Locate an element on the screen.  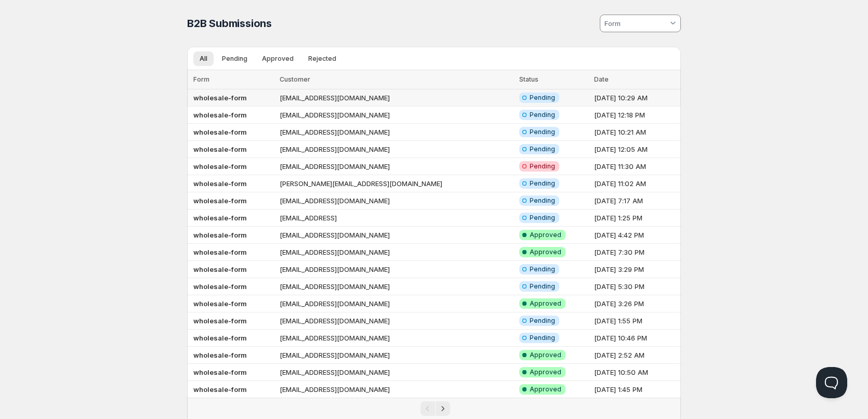
span: All is located at coordinates (203, 59).